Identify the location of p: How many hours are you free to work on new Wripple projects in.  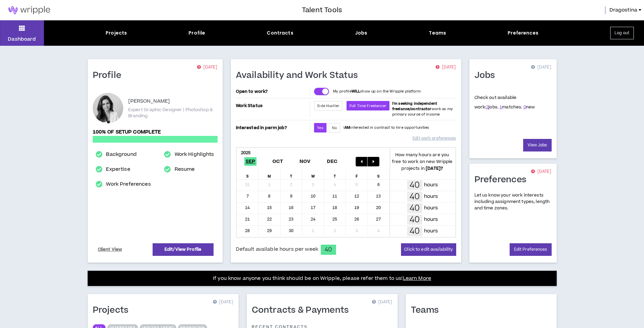
(423, 162).